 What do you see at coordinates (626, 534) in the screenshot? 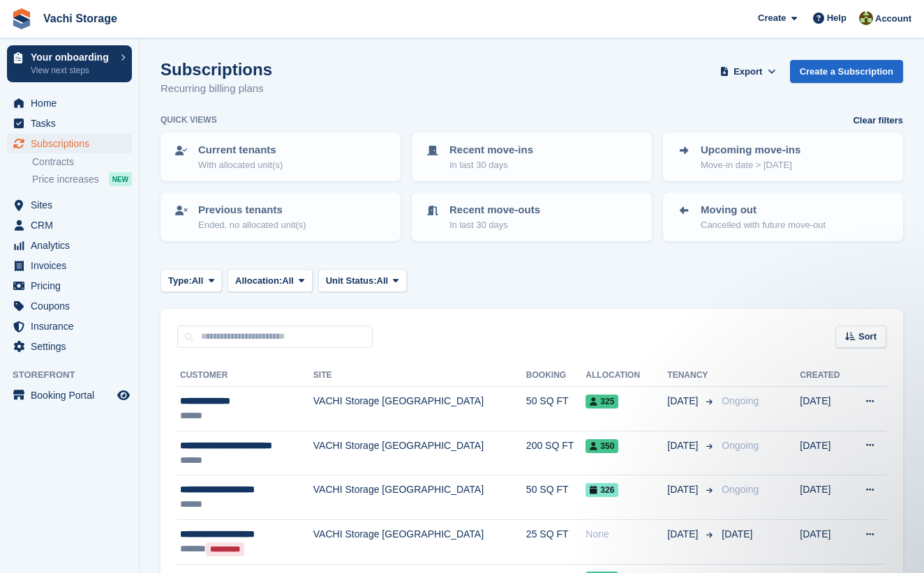
I see `div: None` at bounding box center [626, 534].